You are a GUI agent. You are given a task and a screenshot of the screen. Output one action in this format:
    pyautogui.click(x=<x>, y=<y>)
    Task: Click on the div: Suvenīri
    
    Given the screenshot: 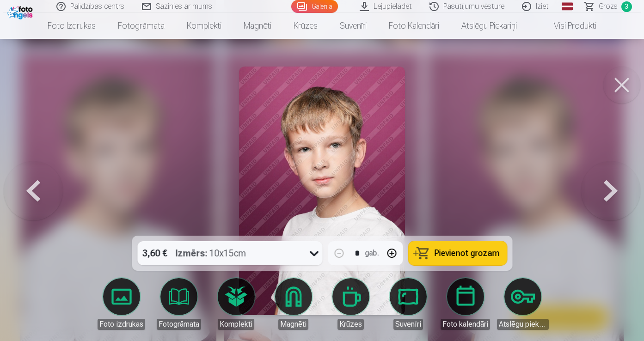 What is the action you would take?
    pyautogui.click(x=408, y=325)
    